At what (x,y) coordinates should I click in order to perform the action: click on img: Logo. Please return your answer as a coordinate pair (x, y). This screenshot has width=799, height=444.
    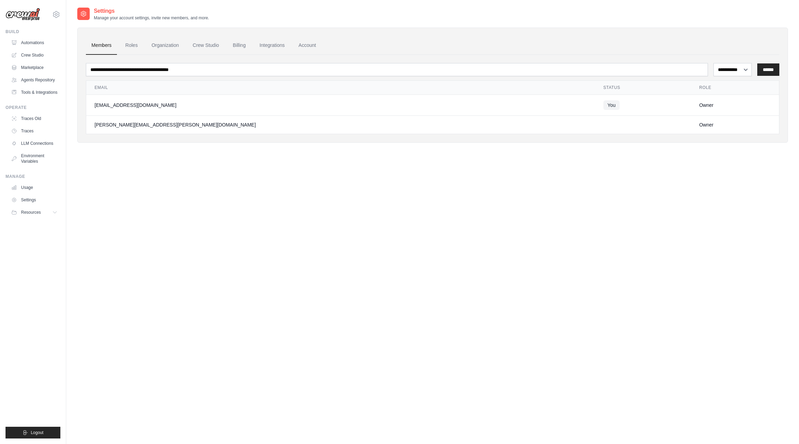
    Looking at the image, I should click on (23, 14).